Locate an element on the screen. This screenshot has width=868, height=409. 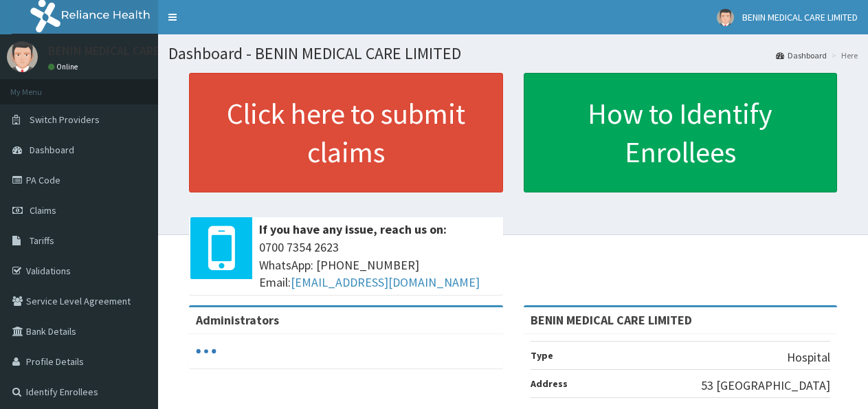
span: Switch Providers is located at coordinates (64, 120).